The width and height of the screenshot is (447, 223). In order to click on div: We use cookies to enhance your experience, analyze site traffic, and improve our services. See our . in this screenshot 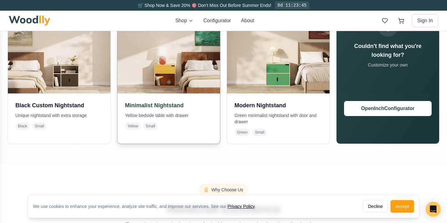, I will do `click(147, 207)`.